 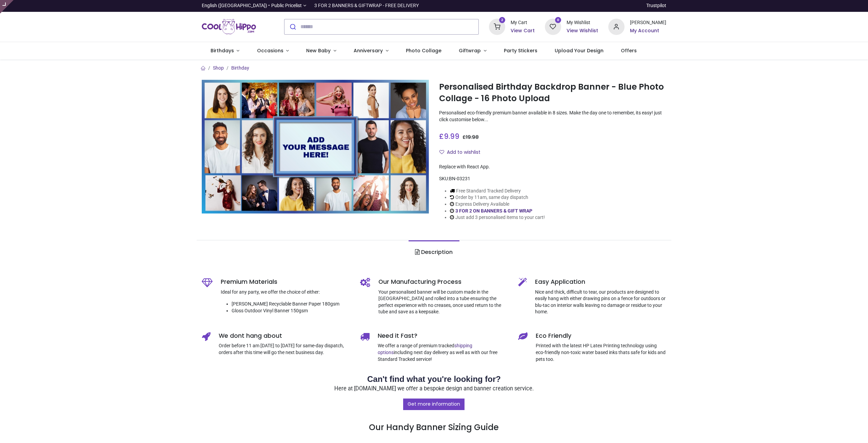 I want to click on a: Description, so click(x=434, y=253).